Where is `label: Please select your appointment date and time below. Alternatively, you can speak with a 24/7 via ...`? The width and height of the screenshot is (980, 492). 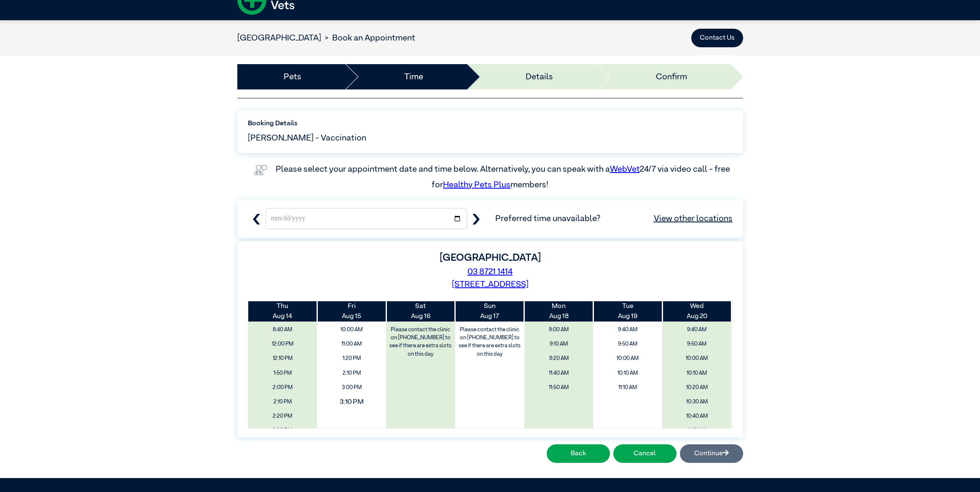 label: Please select your appointment date and time below. Alternatively, you can speak with a 24/7 via ... is located at coordinates (503, 177).